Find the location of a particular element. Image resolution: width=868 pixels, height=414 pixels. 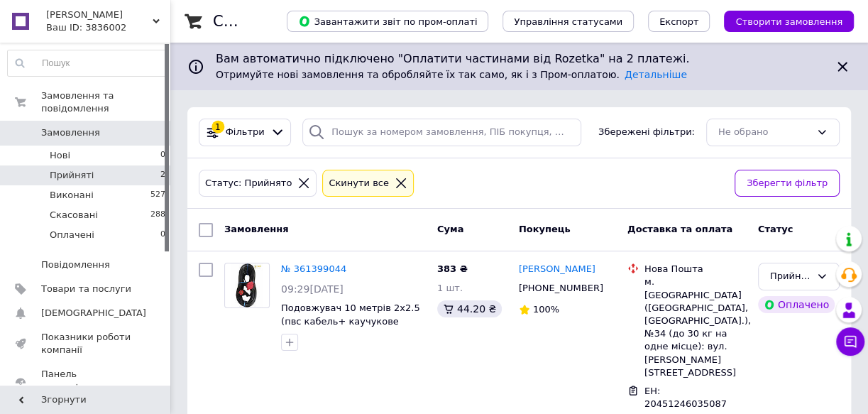

span: Експорт is located at coordinates (679, 21).